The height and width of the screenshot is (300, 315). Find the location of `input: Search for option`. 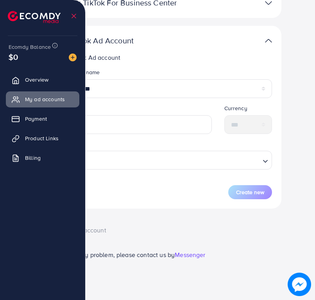

input: Search for option is located at coordinates (153, 160).